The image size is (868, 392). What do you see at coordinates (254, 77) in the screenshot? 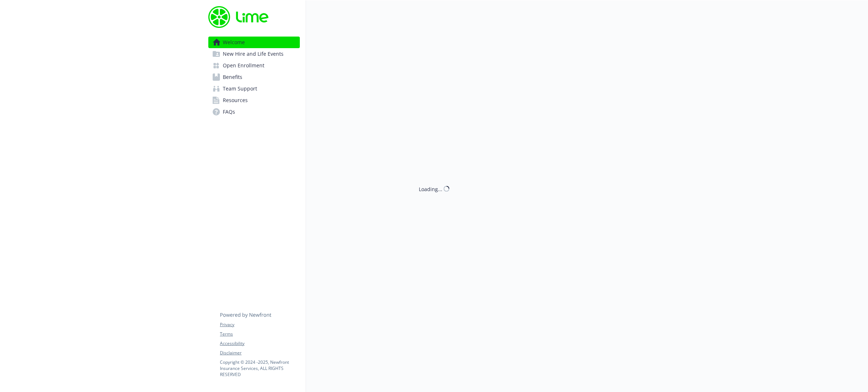
I see `a: Benefits` at bounding box center [254, 77].